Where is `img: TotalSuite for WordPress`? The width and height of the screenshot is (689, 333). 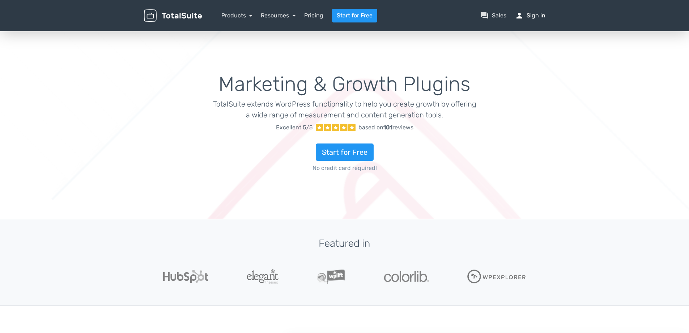 img: TotalSuite for WordPress is located at coordinates (173, 16).